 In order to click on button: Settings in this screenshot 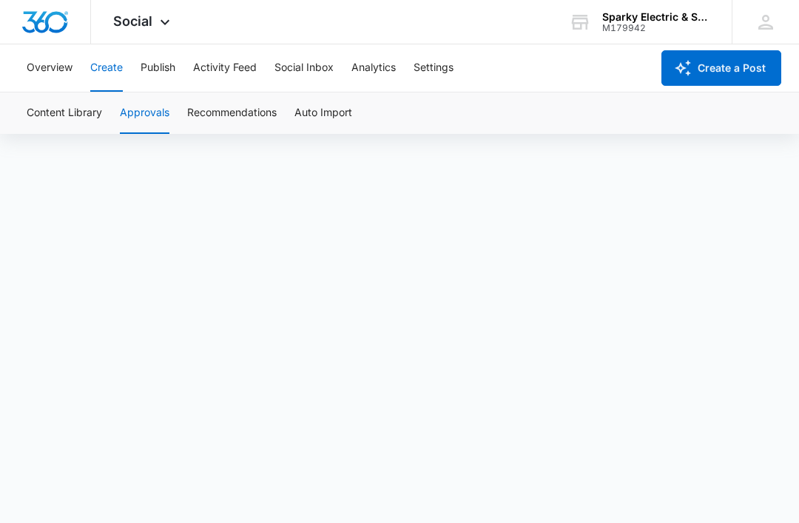, I will do `click(434, 68)`.